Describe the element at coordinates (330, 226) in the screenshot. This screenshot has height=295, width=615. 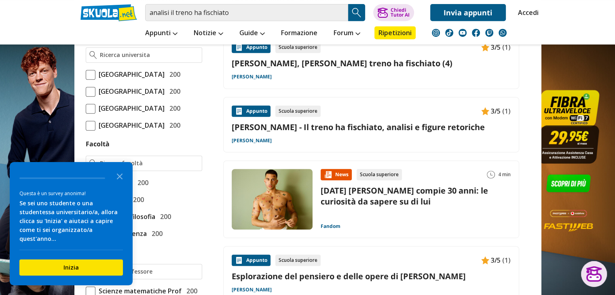
I see `a: Fandom` at that location.